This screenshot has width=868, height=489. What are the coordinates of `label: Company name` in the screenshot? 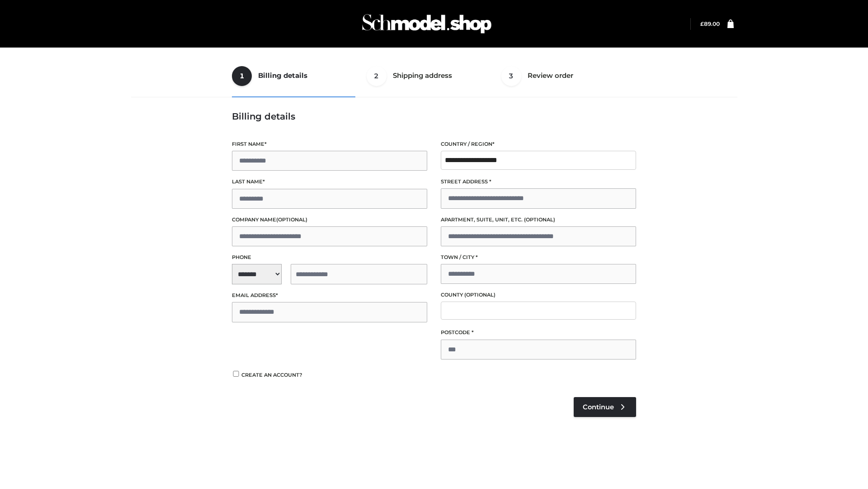 It's located at (330, 220).